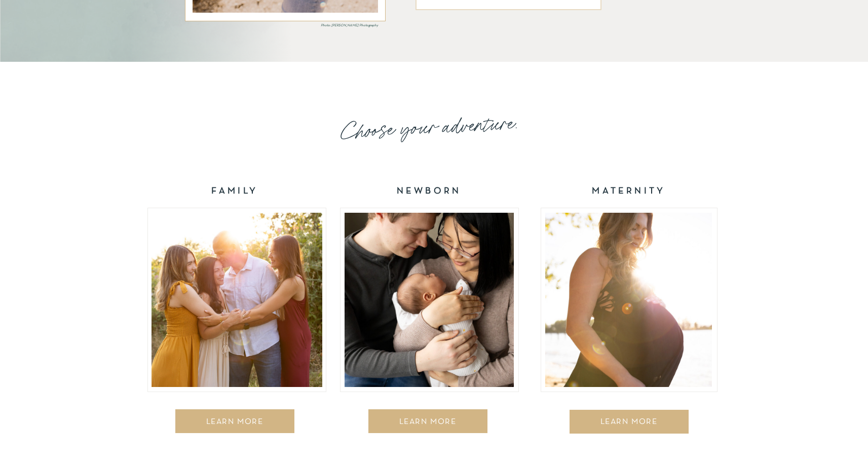 The image size is (868, 465). I want to click on b: NEWBORN, so click(430, 191).